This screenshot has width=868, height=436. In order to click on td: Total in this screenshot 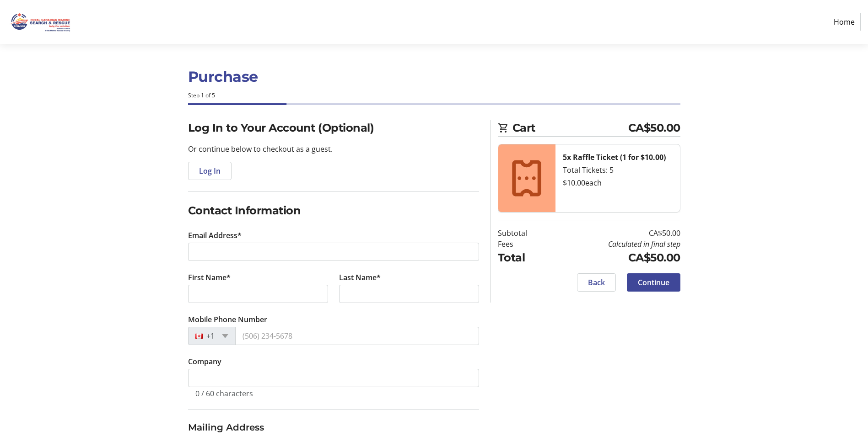, I will do `click(524, 258)`.